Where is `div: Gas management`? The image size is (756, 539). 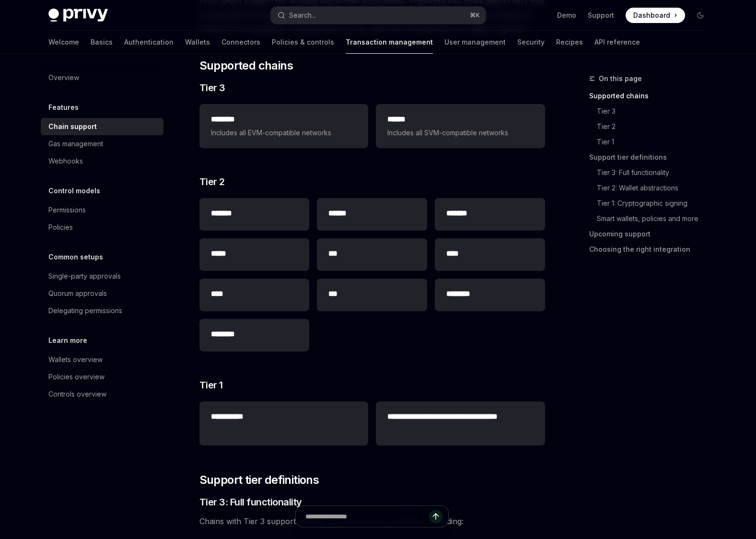 div: Gas management is located at coordinates (76, 144).